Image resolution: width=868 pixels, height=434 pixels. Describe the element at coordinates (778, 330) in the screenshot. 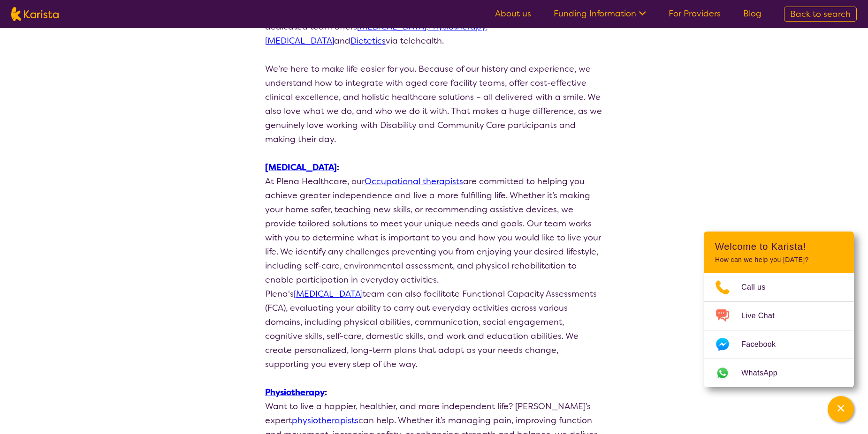

I see `ul: Choose channel` at that location.